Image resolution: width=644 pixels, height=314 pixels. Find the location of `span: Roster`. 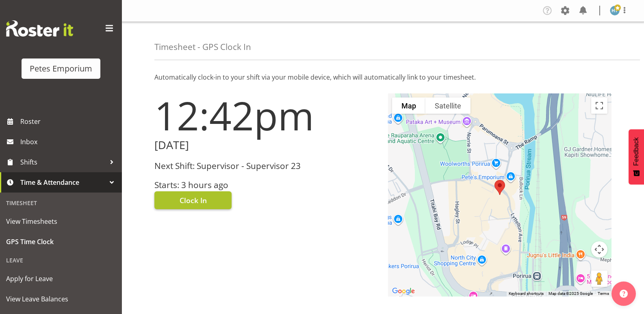

span: Roster is located at coordinates (69, 121).